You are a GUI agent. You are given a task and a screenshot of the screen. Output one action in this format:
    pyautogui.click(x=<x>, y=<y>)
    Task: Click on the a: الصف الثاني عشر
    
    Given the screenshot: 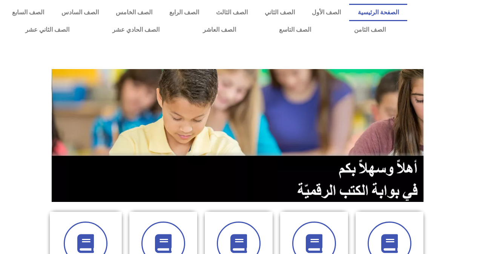 What is the action you would take?
    pyautogui.click(x=47, y=30)
    